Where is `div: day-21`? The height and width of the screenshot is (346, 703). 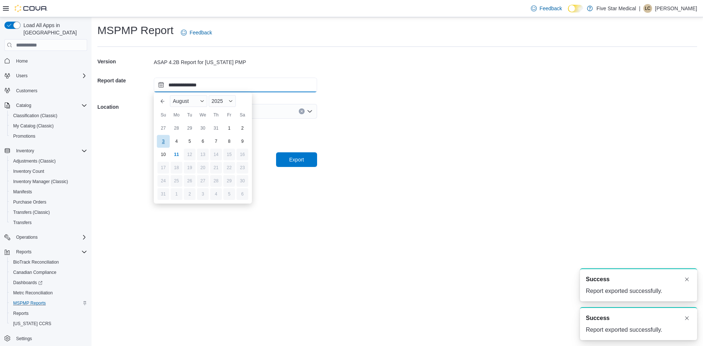
div: day-21 is located at coordinates (216, 168).